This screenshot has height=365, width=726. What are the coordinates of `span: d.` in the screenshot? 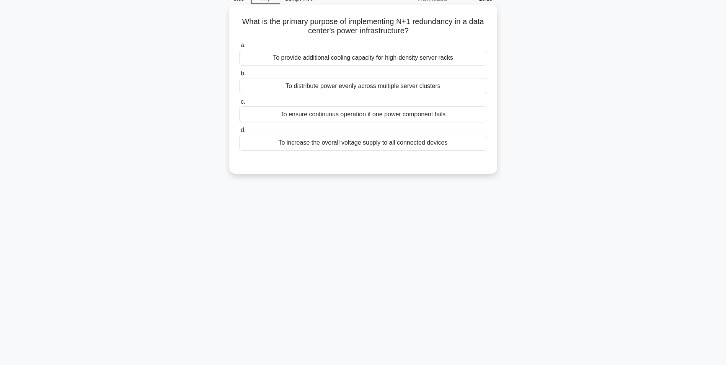 It's located at (243, 130).